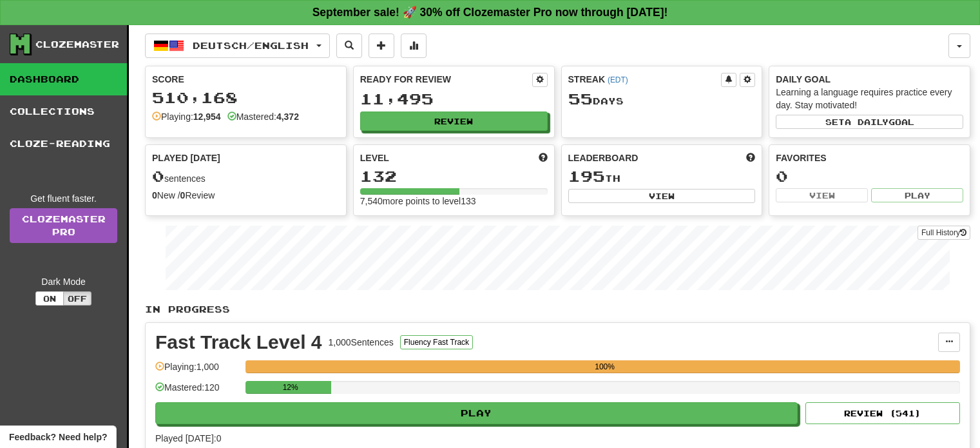  I want to click on span: 195, so click(587, 176).